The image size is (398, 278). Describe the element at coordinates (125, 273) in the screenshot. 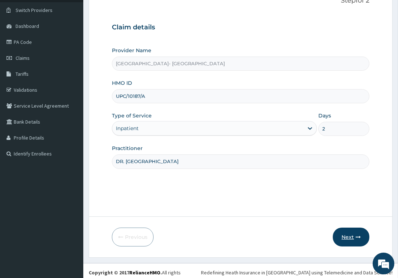

I see `strong: Copyright © 2017 .` at that location.